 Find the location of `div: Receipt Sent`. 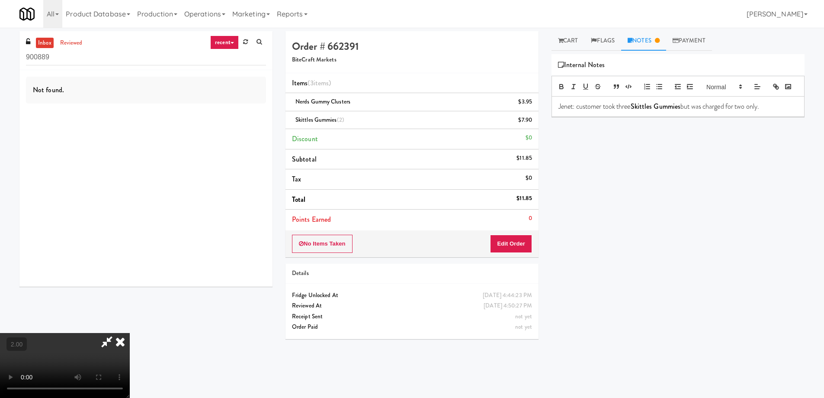

div: Receipt Sent is located at coordinates (412, 316).